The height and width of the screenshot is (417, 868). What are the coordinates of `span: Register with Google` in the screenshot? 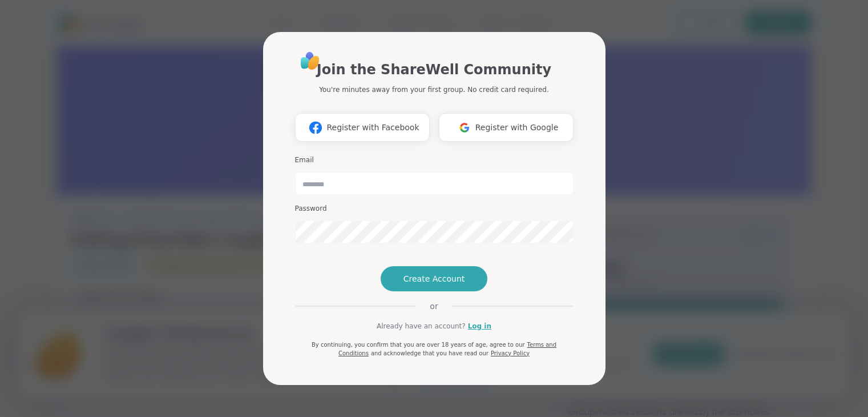 It's located at (517, 127).